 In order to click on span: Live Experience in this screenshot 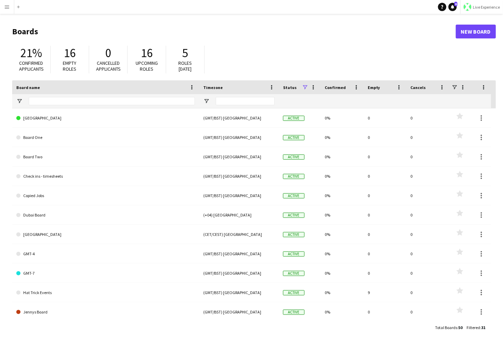, I will do `click(487, 7)`.